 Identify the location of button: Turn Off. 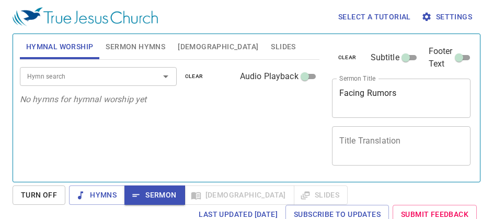
(39, 195).